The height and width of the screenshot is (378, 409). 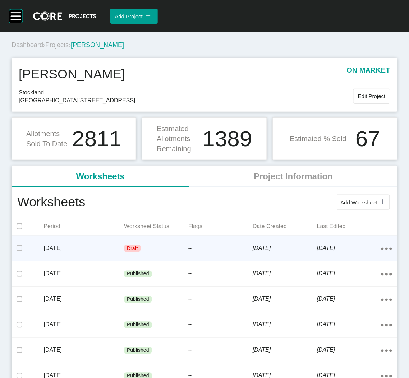 What do you see at coordinates (156, 227) in the screenshot?
I see `p: Worksheet Status` at bounding box center [156, 227].